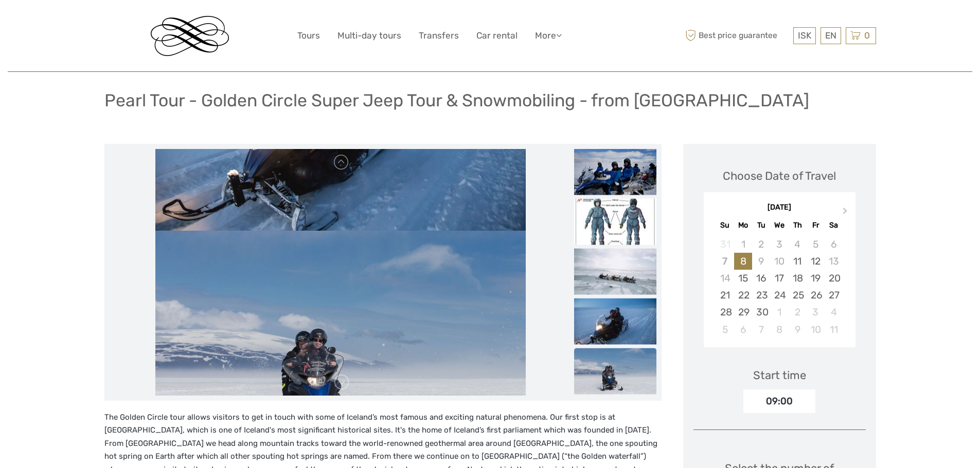 Image resolution: width=980 pixels, height=468 pixels. What do you see at coordinates (725, 244) in the screenshot?
I see `div: Not available Sunday, August 31st, 2025` at bounding box center [725, 244].